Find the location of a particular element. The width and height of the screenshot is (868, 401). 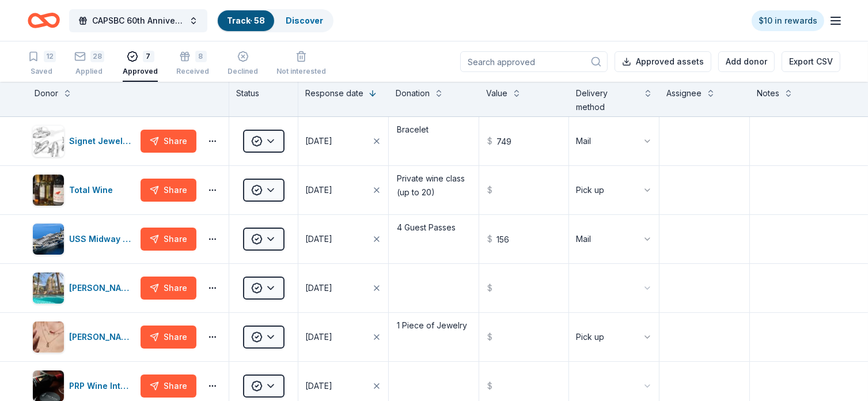

div: Saved is located at coordinates (41, 71).